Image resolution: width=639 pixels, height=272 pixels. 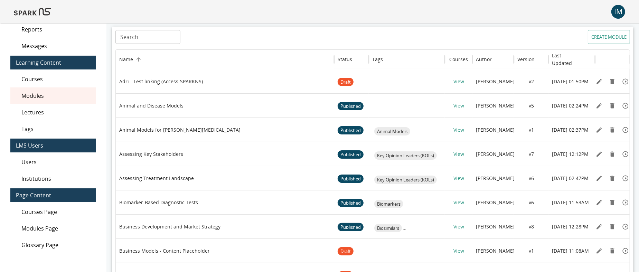 What do you see at coordinates (159, 202) in the screenshot?
I see `p: Biomarker-Based Diagnostic Tests` at bounding box center [159, 202].